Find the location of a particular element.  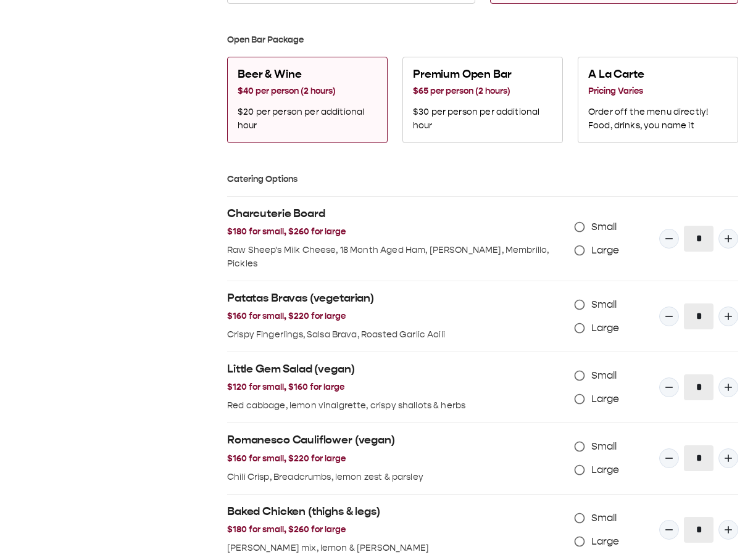

p: Red cabbage, lemon vinaigrette, crispy shallots & herbs is located at coordinates (396, 406).